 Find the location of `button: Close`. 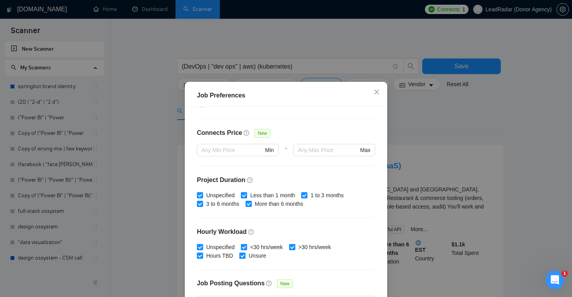

button: Close is located at coordinates (377, 92).